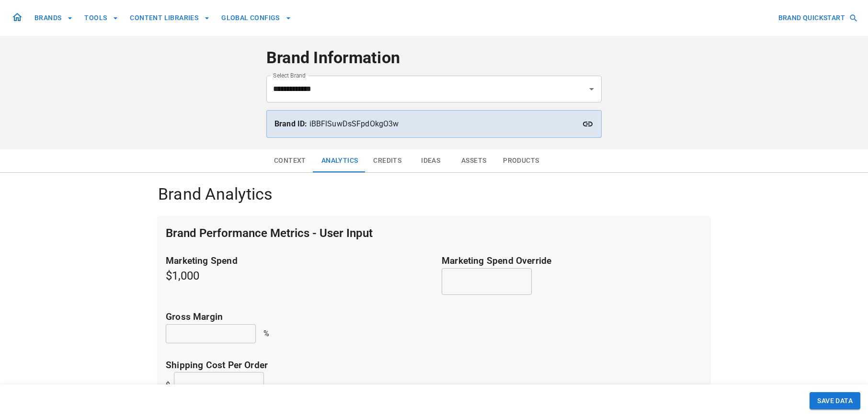  What do you see at coordinates (54, 18) in the screenshot?
I see `button: BRANDS` at bounding box center [54, 18].